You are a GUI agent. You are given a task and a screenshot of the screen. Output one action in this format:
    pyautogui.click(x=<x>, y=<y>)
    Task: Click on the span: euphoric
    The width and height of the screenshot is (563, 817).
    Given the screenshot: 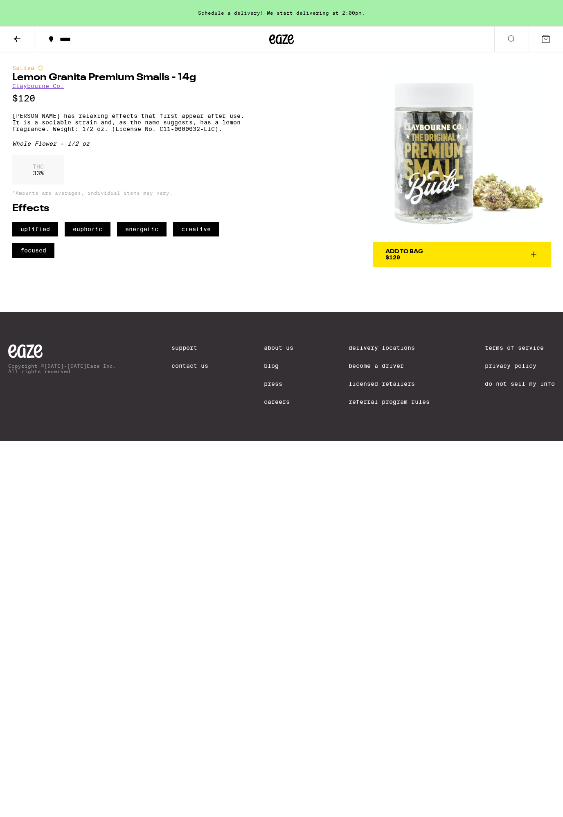 What is the action you would take?
    pyautogui.click(x=88, y=229)
    